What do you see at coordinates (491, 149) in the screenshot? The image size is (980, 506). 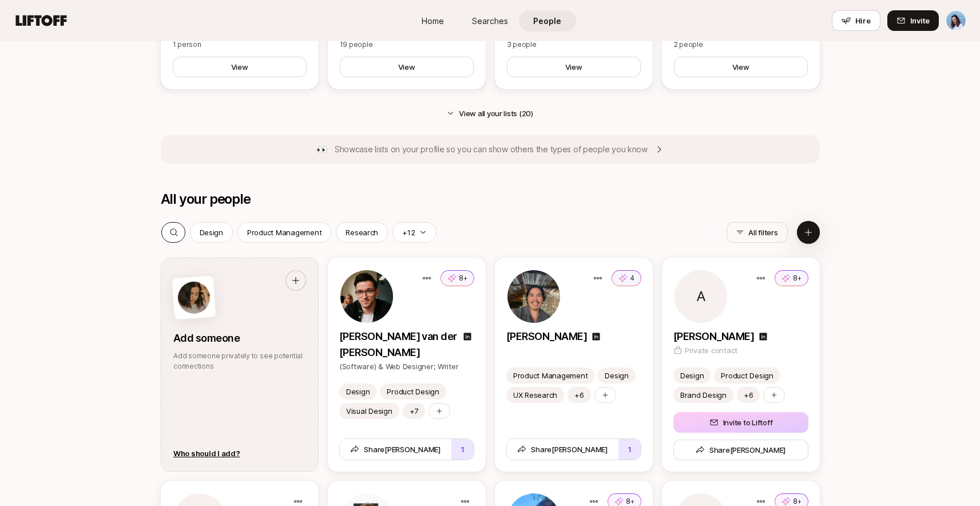 I see `p: Showcase lists on your profile so you can show others the types of people you know` at bounding box center [491, 149].